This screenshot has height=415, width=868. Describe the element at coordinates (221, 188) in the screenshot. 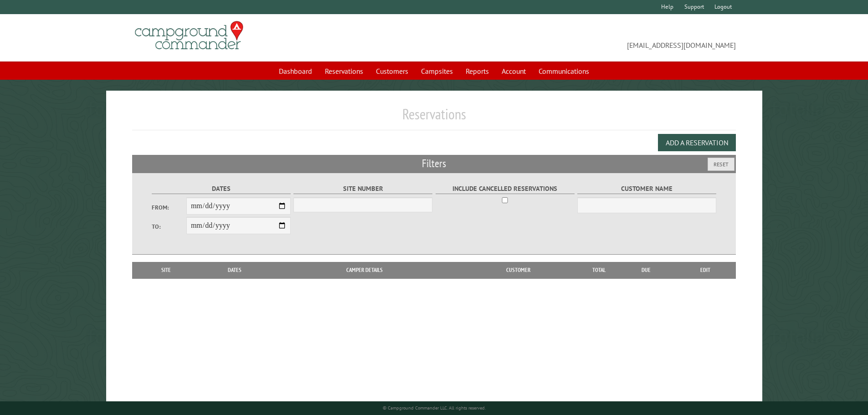

I see `label: Dates` at that location.